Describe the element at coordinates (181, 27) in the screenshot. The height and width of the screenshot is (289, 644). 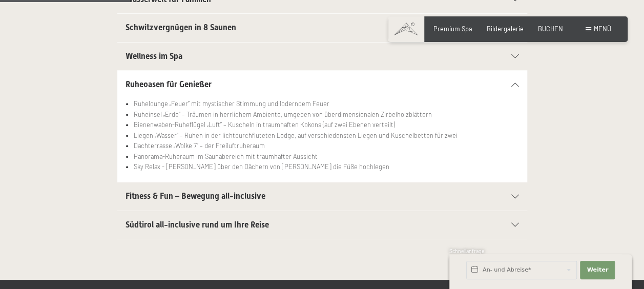
I see `span: Schwitzvergnügen in 8 Saunen` at that location.